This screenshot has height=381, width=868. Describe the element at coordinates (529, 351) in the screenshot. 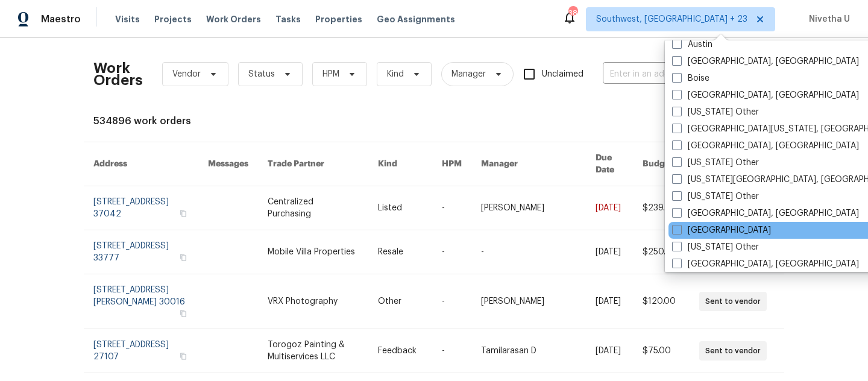

I see `td: Tamilarasan D` at that location.